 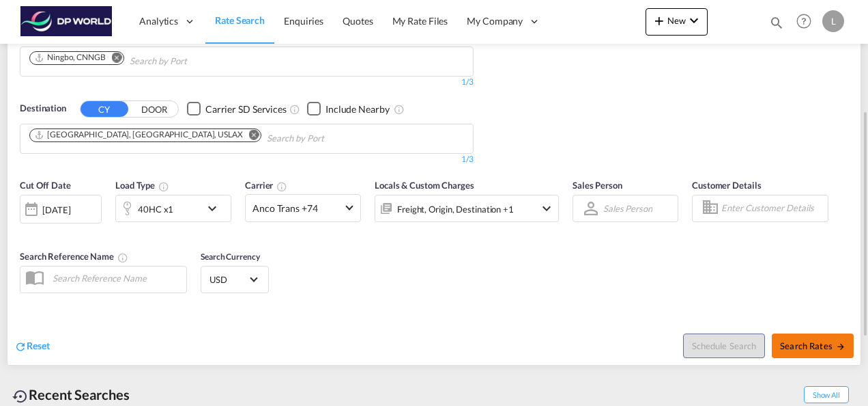 What do you see at coordinates (295, 109) in the screenshot?
I see `md-icon: Unchecked: Search for CY (Container Yard) services for all selected carriers.Checked : Search for...` at bounding box center [295, 109].